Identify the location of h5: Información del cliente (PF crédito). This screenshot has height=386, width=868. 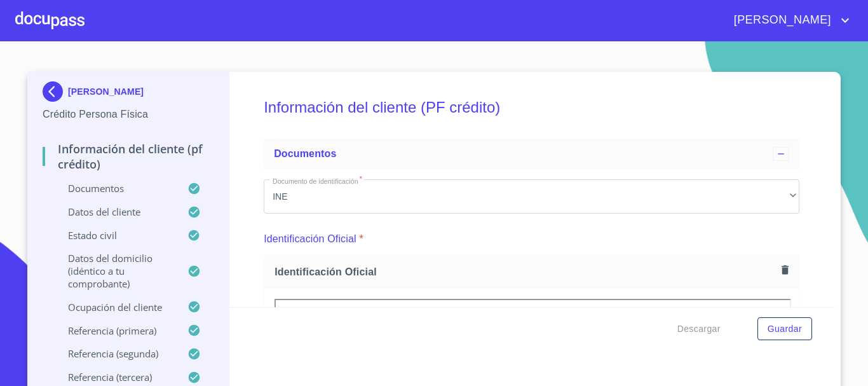
(532, 107).